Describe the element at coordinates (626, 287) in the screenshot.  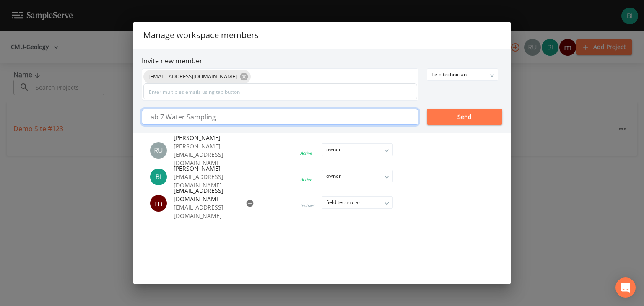
I see `div: Open Intercom Messenger` at that location.